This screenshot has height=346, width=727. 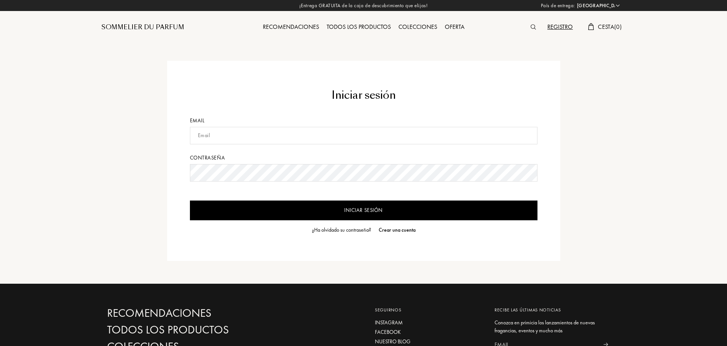 What do you see at coordinates (364, 120) in the screenshot?
I see `div: Email` at bounding box center [364, 120].